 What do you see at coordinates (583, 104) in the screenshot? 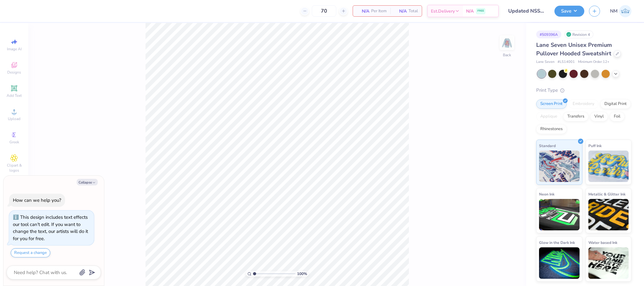
I see `div: Embroidery` at bounding box center [583, 104].